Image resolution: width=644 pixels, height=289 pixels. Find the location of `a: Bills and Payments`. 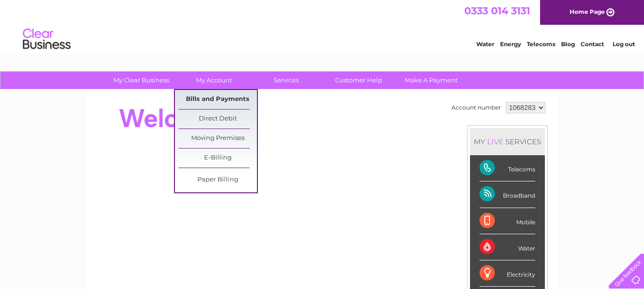

a: Bills and Payments is located at coordinates (217, 100).